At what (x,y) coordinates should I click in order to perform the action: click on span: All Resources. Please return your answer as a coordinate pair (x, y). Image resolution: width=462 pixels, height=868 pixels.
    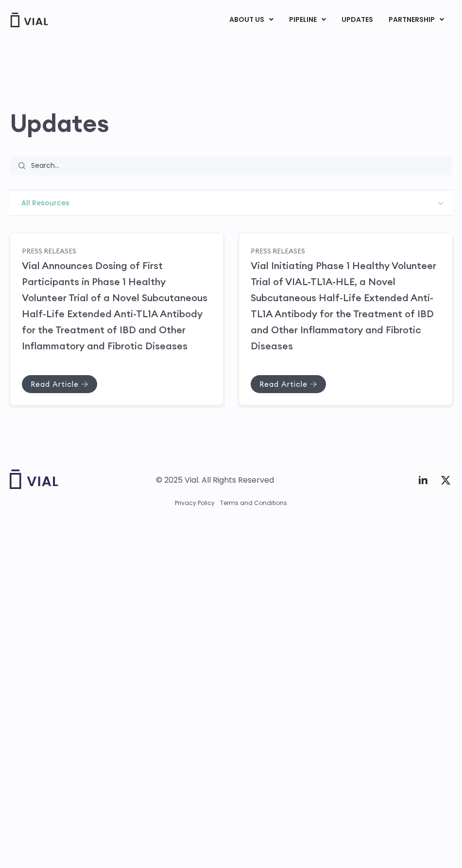
    Looking at the image, I should click on (231, 203).